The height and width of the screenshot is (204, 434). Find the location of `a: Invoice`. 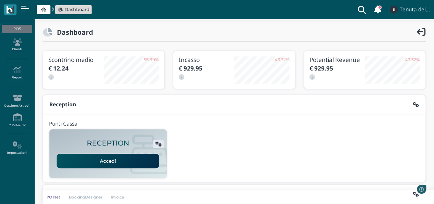

a: Invoice is located at coordinates (118, 197).